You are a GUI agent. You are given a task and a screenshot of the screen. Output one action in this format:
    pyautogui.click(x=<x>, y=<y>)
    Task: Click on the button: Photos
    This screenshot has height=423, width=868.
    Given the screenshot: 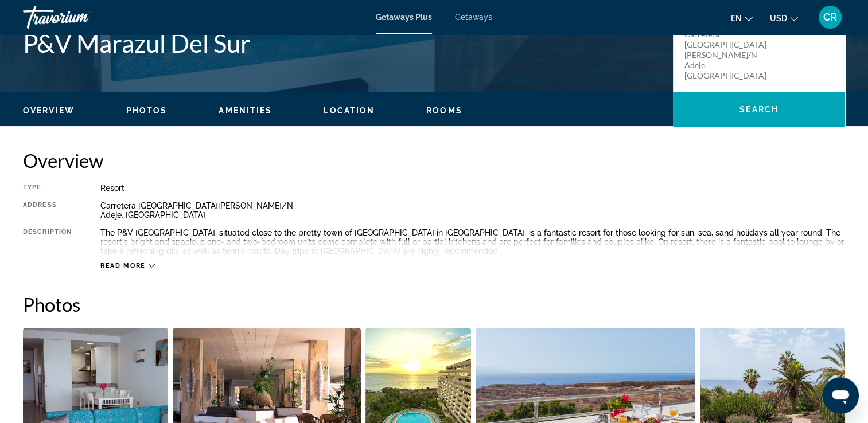 What is the action you would take?
    pyautogui.click(x=147, y=111)
    